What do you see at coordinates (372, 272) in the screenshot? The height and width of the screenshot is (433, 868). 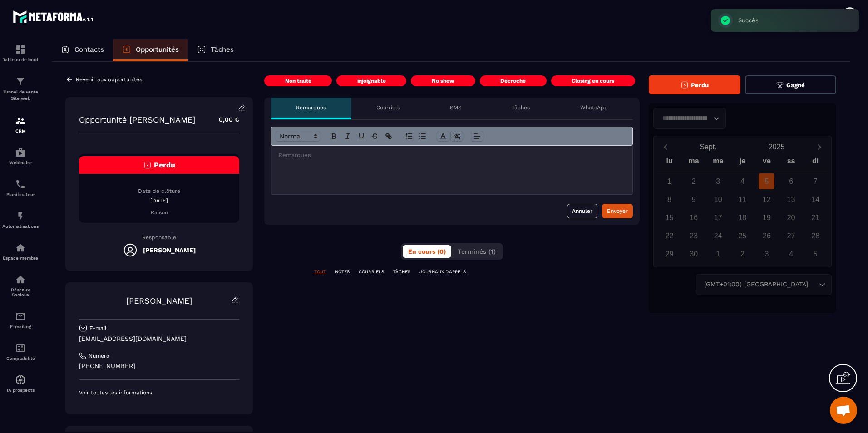 I see `p: COURRIELS` at bounding box center [372, 272].